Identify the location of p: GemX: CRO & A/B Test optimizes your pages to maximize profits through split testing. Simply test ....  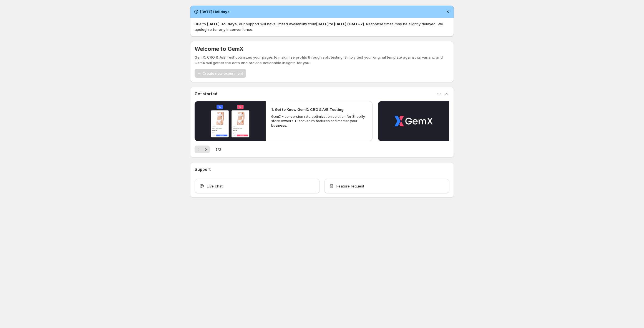
(322, 60).